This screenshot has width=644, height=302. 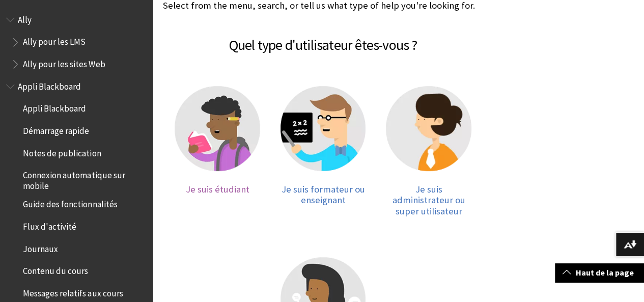 I want to click on a: Administrateur Je suis administrateur ou super utilisateur, so click(x=429, y=151).